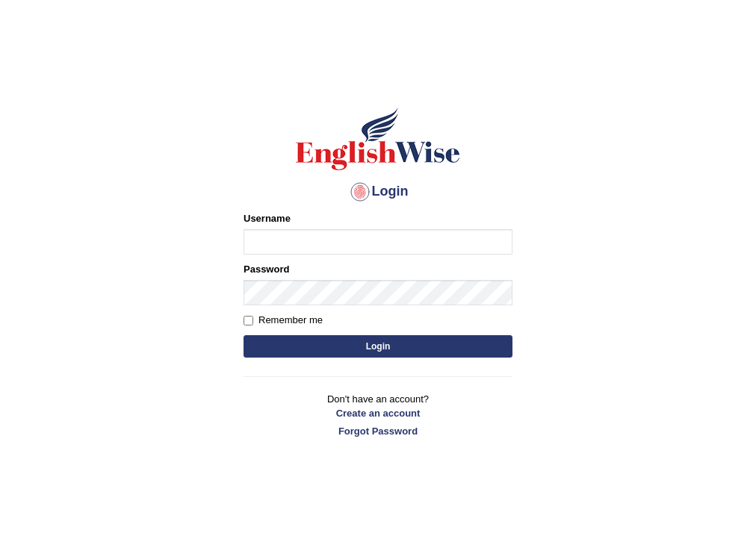 Image resolution: width=756 pixels, height=536 pixels. I want to click on img: Logo of English Wise sign in for intelligent practice with AI, so click(378, 139).